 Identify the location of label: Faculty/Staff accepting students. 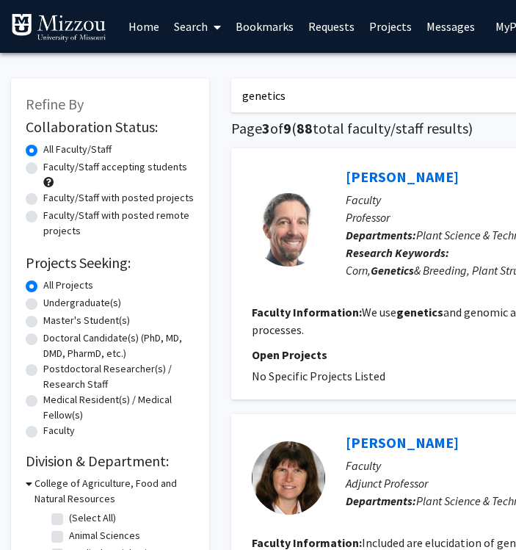
(115, 167).